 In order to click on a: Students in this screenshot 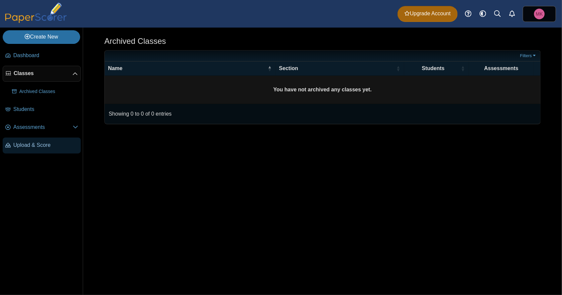, I will do `click(42, 110)`.